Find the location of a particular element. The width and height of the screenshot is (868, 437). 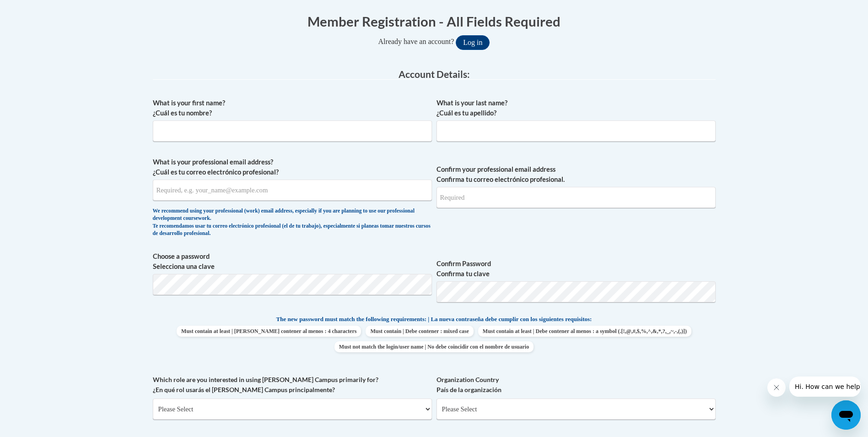

label: Organization Country País de la organización is located at coordinates (576, 384).